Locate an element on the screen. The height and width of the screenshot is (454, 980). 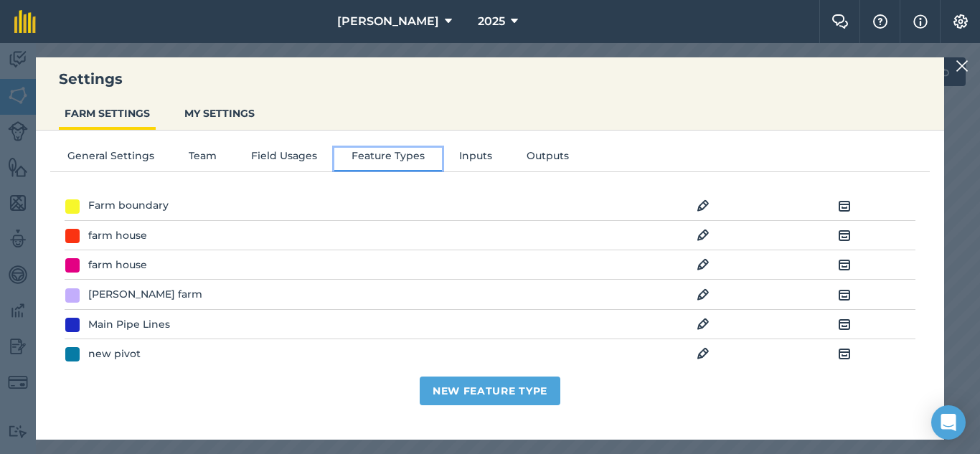
button: Team is located at coordinates (202, 159).